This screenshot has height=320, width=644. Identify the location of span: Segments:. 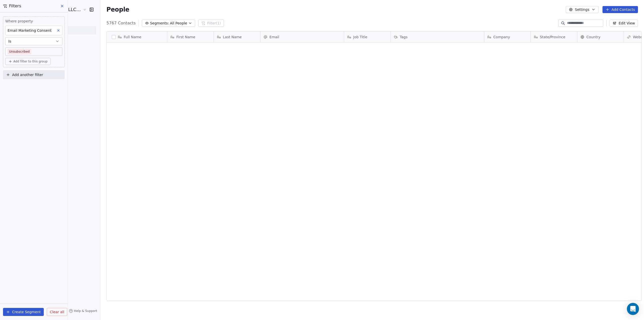
(159, 23).